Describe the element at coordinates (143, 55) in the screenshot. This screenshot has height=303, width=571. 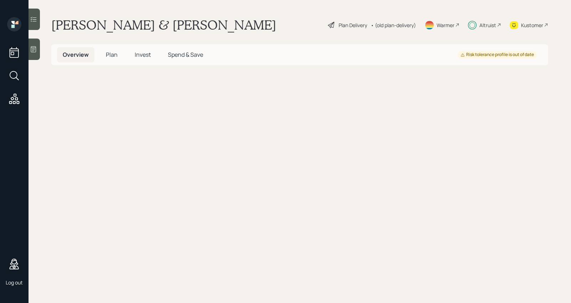
I see `span: Invest` at that location.